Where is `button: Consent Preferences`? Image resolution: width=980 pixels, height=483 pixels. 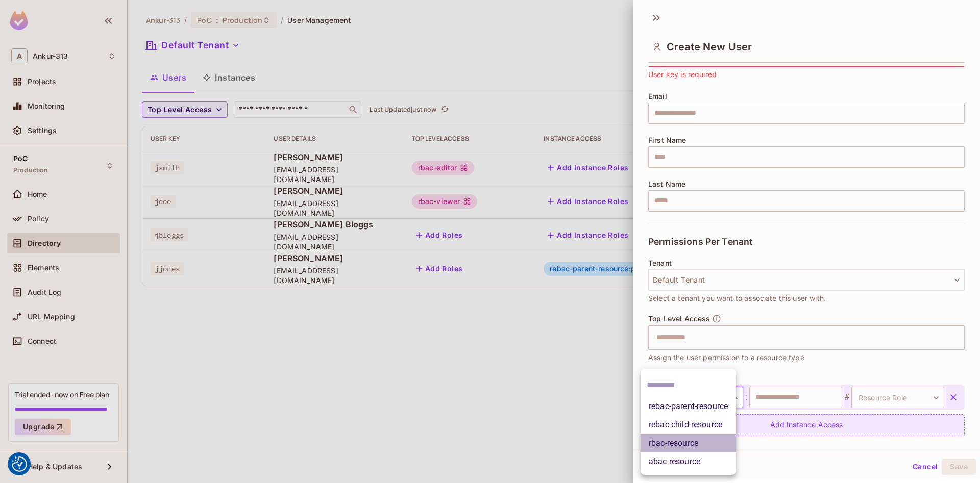
button: Consent Preferences is located at coordinates (19, 464).